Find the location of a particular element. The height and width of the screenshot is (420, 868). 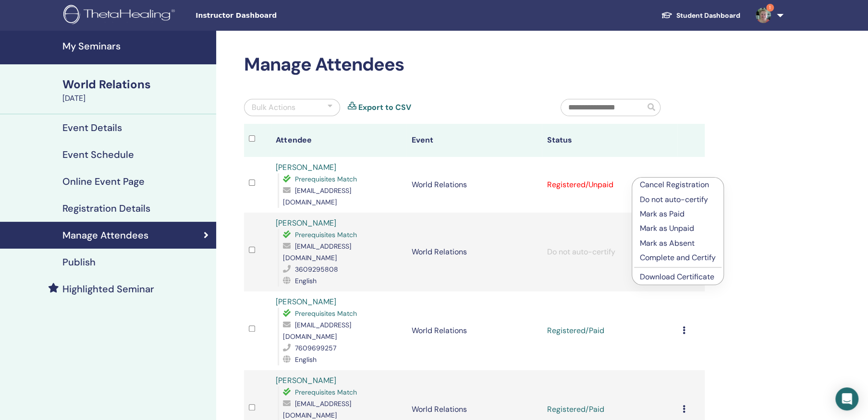

p: Do not auto-certify is located at coordinates (678, 200).